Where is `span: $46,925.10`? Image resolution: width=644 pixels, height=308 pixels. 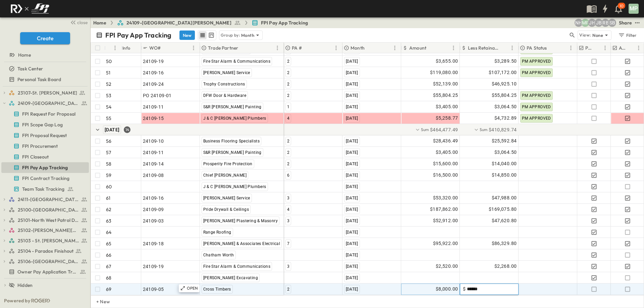 span: $46,925.10 is located at coordinates (504, 84).